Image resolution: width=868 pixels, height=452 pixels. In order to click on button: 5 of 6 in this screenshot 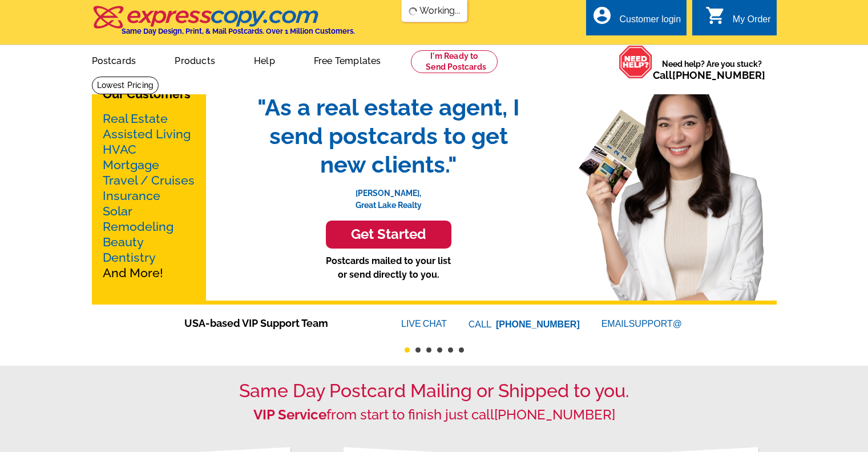, I will do `click(450, 350)`.